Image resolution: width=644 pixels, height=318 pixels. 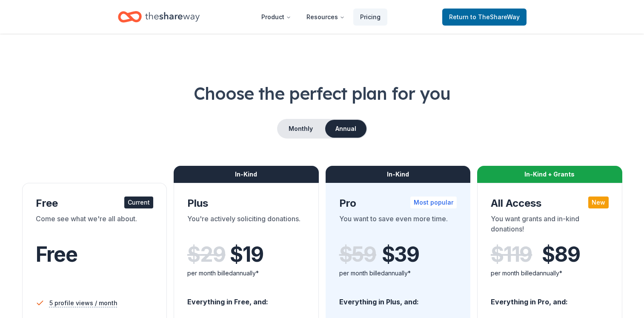 I want to click on div: Everything in Pro, and:, so click(x=550, y=298).